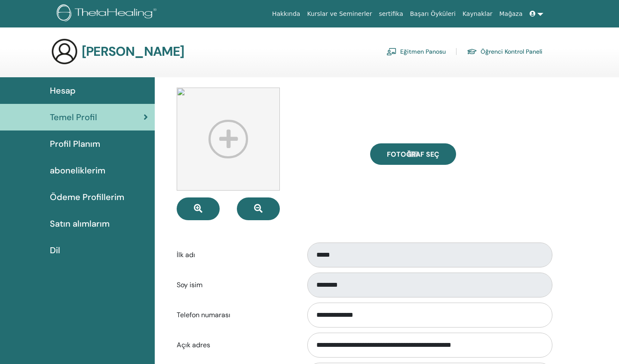 This screenshot has width=619, height=364. I want to click on span: Fotoğraf seç, so click(413, 154).